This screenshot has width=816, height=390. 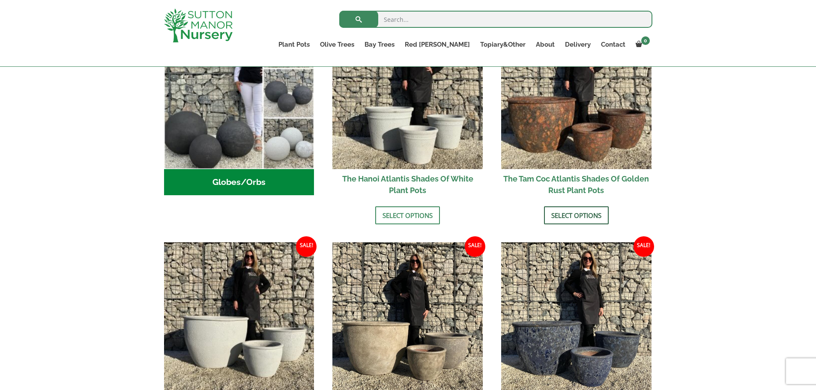 I want to click on a: Select options for “The Hanoi Atlantis Shades Of White Plant Pots”, so click(x=408, y=216).